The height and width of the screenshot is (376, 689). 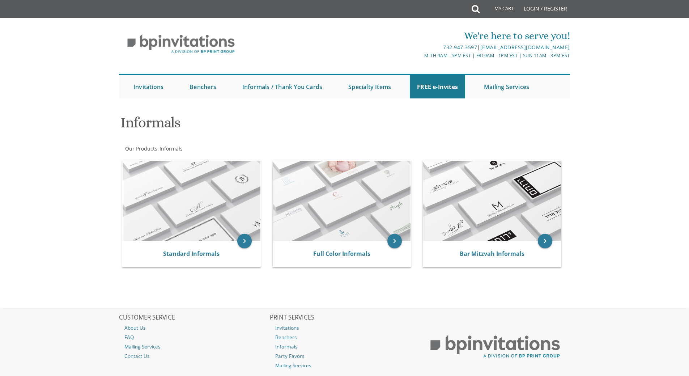 I want to click on a: My Cart, so click(x=499, y=10).